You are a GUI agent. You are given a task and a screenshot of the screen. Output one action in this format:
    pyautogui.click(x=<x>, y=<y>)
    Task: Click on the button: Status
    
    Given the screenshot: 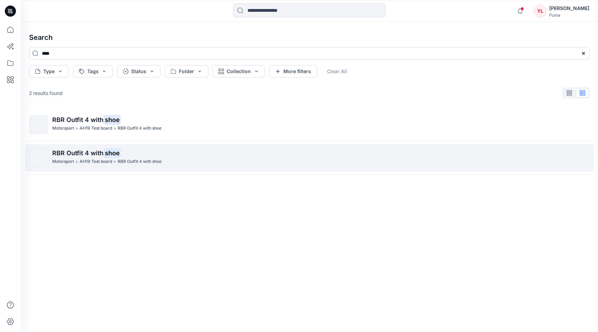 What is the action you would take?
    pyautogui.click(x=139, y=71)
    